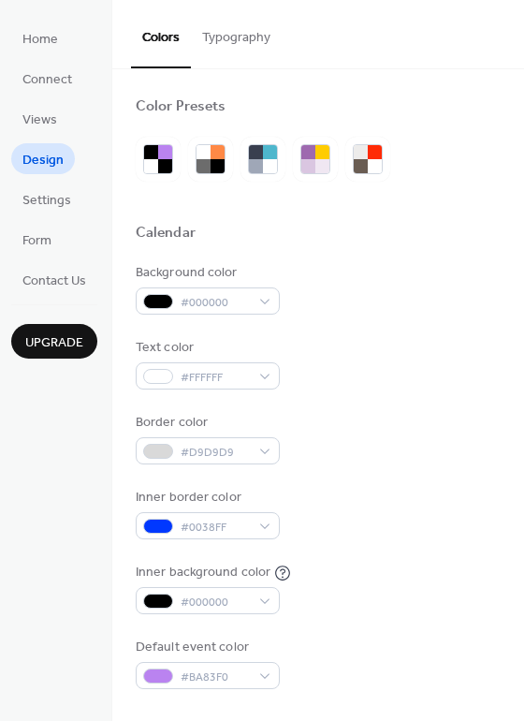 The image size is (524, 721). Describe the element at coordinates (206, 647) in the screenshot. I see `div: Default event color` at that location.